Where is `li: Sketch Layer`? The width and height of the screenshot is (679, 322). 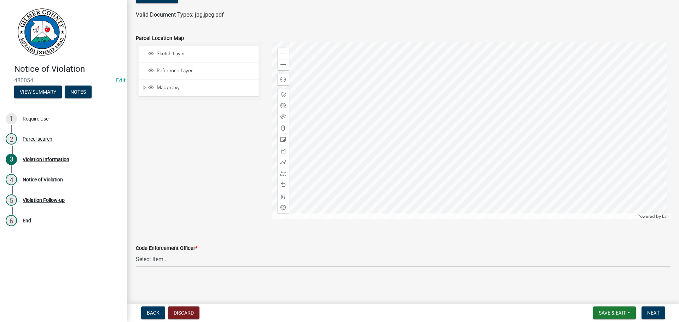 li: Sketch Layer is located at coordinates (199, 54).